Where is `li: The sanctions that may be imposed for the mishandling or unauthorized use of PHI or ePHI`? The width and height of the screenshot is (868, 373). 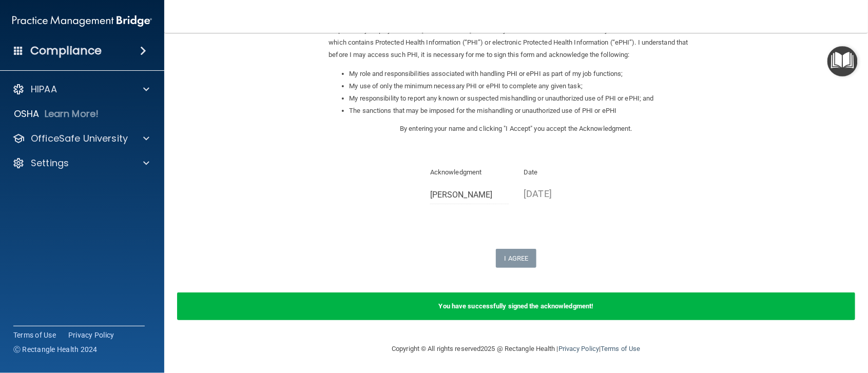
li: The sanctions that may be imposed for the mishandling or unauthorized use of PHI or ePHI is located at coordinates (527, 111).